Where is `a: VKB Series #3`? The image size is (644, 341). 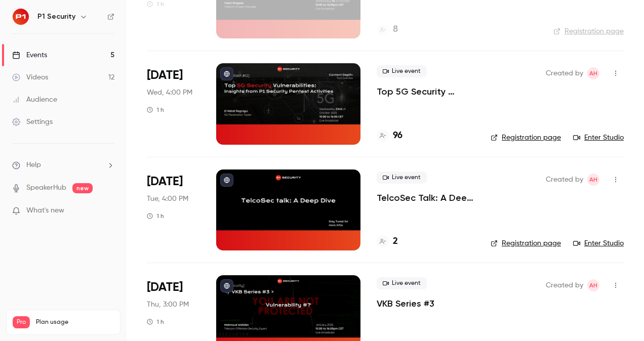 a: VKB Series #3 is located at coordinates (406, 304).